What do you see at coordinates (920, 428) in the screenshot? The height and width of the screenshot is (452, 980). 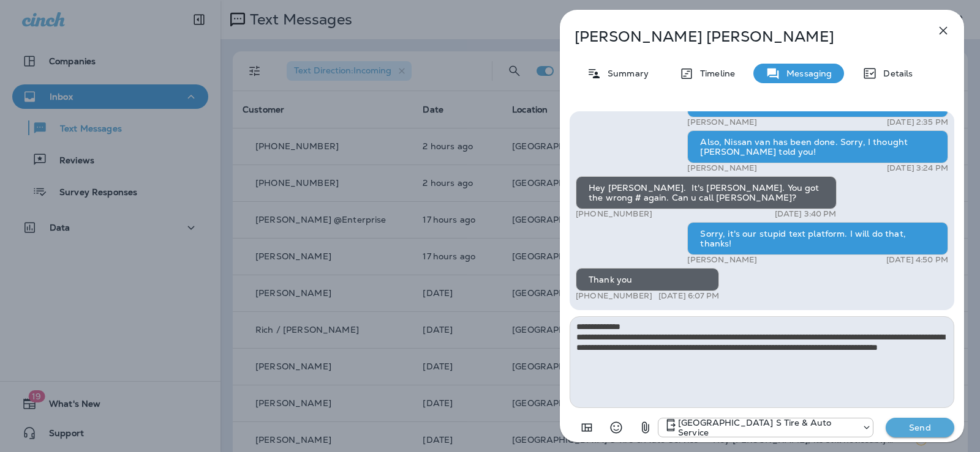 I see `p: Send` at bounding box center [920, 428].